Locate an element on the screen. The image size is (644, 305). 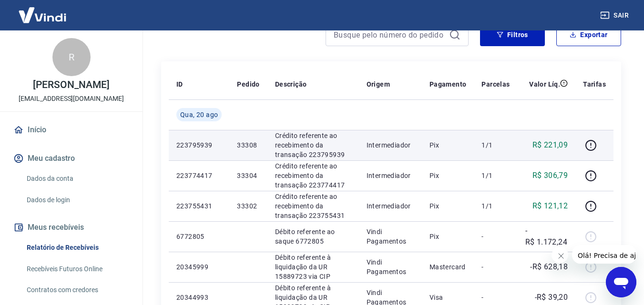
p: -R$ 39,20 is located at coordinates (552, 298).